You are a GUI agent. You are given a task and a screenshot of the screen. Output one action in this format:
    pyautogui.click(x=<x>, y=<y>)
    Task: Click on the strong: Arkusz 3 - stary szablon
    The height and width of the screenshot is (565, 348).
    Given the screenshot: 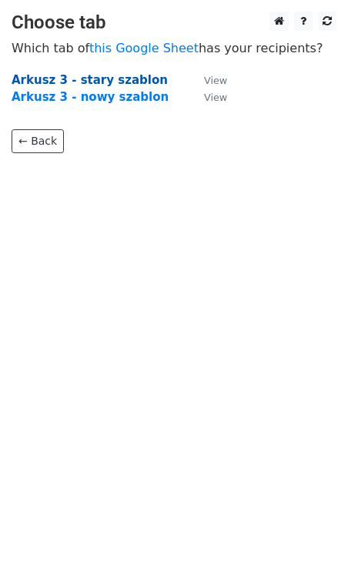 What is the action you would take?
    pyautogui.click(x=89, y=80)
    